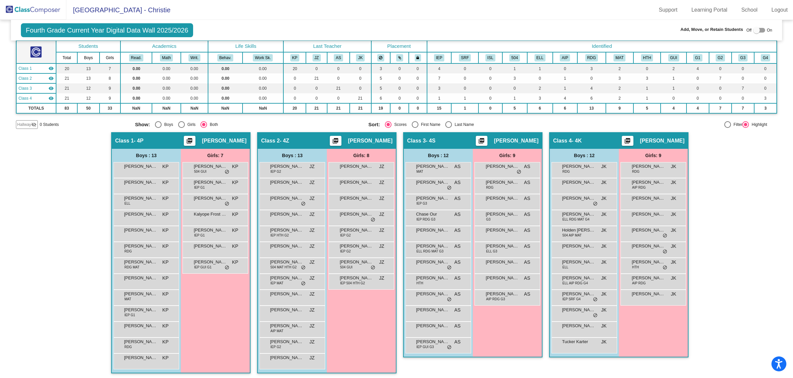  Describe the element at coordinates (647, 78) in the screenshot. I see `td: 3` at that location.